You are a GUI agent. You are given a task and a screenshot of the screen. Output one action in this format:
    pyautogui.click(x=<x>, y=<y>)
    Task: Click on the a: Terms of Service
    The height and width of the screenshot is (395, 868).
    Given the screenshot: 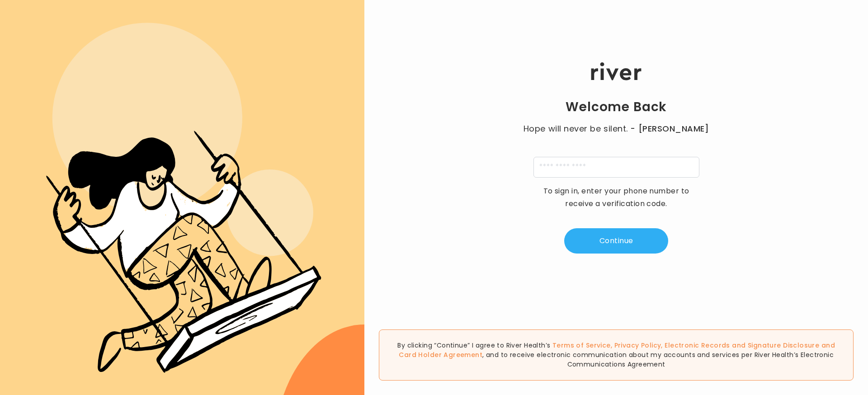 What is the action you would take?
    pyautogui.click(x=581, y=345)
    